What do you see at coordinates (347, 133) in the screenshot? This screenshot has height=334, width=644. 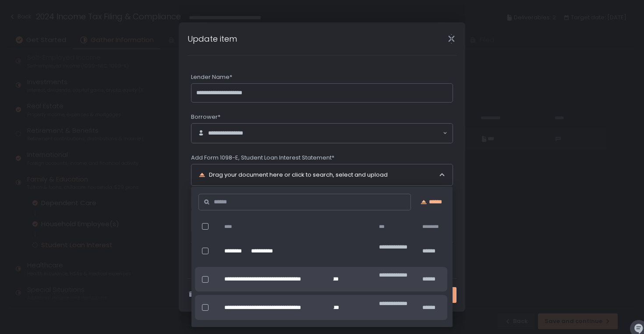 I see `input: Search for option` at bounding box center [347, 133].